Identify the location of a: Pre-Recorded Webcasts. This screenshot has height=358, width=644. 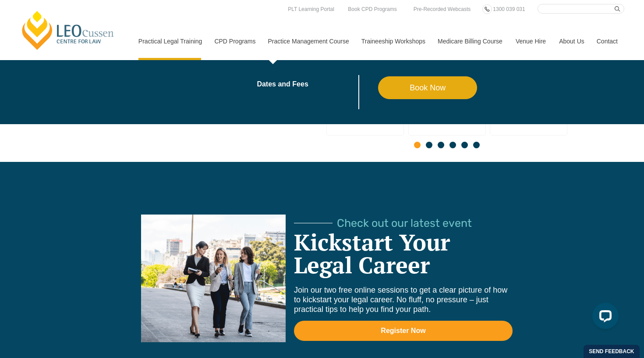
(442, 9).